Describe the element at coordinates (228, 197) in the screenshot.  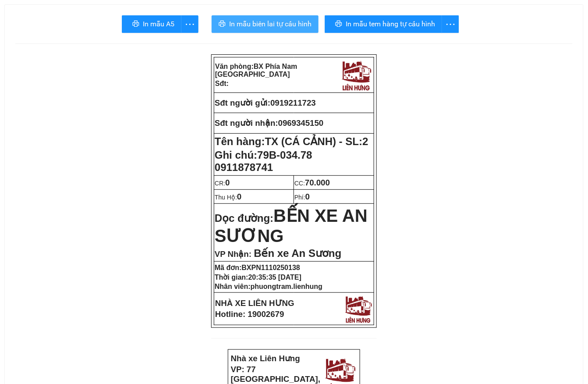
I see `span: Thu Hộ:` at that location.